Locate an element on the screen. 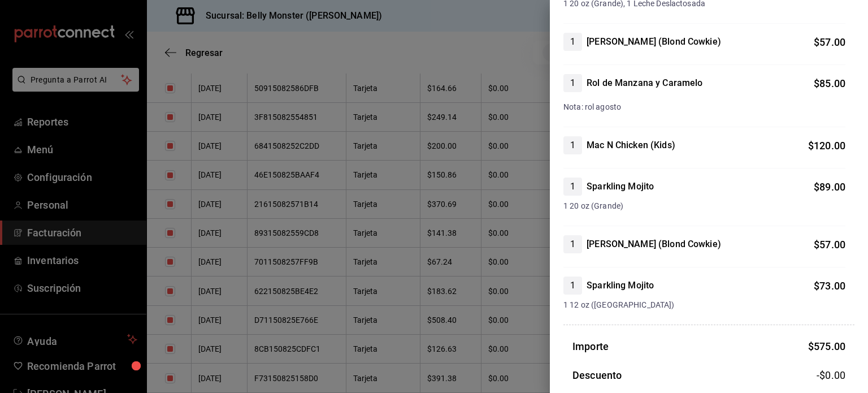 This screenshot has height=393, width=868. h4: Rol de Manzana y Caramelo is located at coordinates (645, 83).